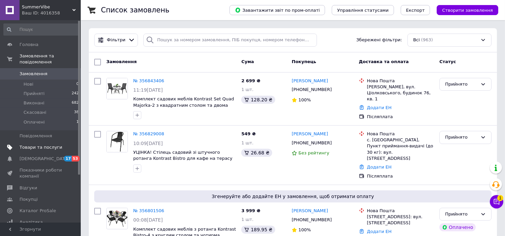 The height and width of the screenshot is (236, 505). Describe the element at coordinates (256, 153) in the screenshot. I see `div: 26.68 ₴` at that location.